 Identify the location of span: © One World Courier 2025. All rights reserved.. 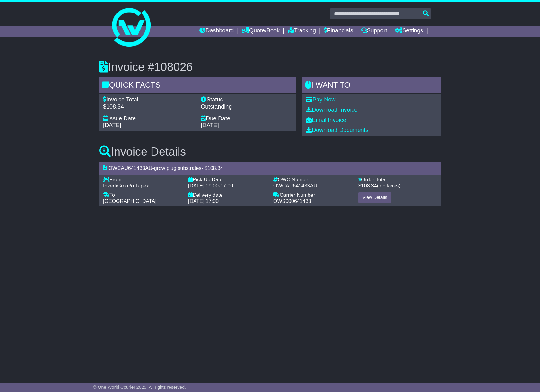
(139, 387).